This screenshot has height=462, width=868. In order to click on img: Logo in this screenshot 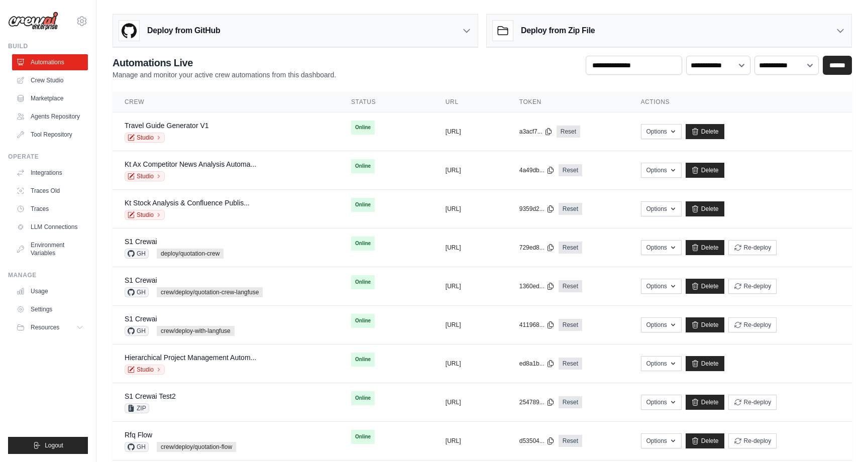, I will do `click(33, 21)`.